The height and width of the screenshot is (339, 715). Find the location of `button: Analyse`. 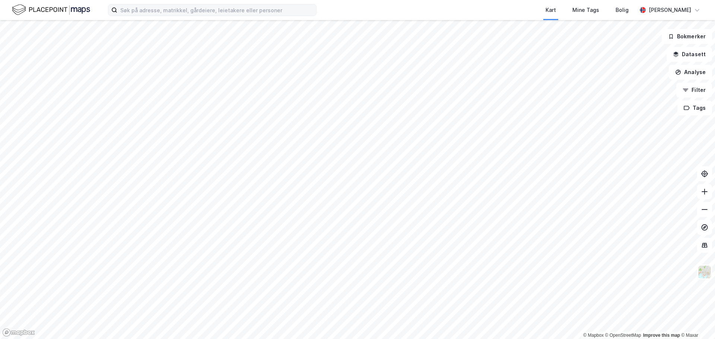

button: Analyse is located at coordinates (691, 72).